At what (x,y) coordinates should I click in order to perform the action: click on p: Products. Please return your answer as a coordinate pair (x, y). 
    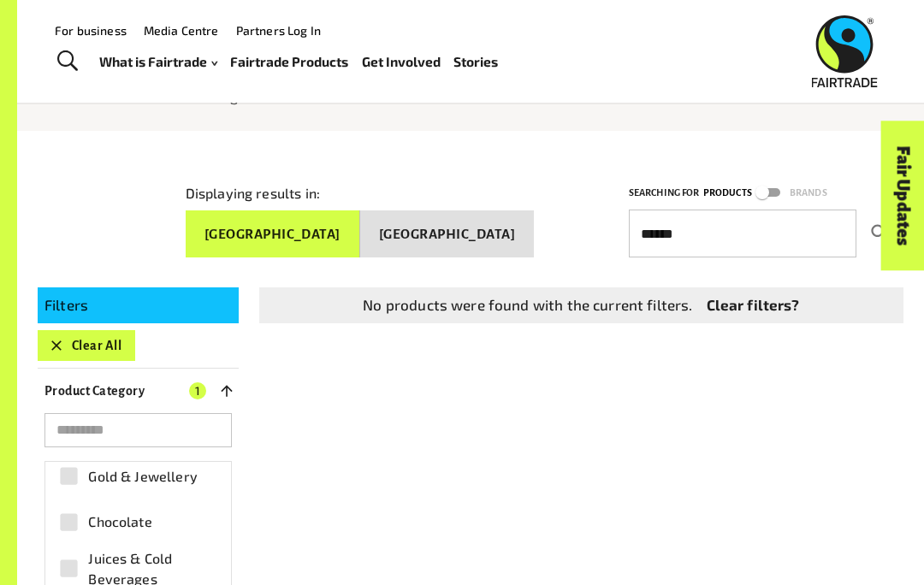
    Looking at the image, I should click on (727, 192).